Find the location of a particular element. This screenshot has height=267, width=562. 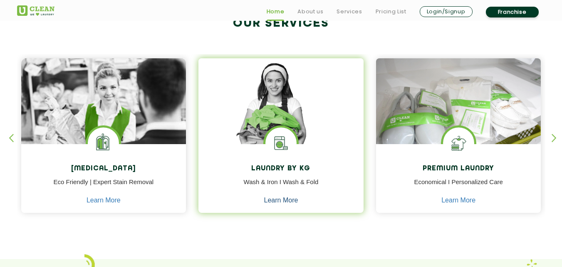

h4: Laundry by Kg is located at coordinates (281, 169).